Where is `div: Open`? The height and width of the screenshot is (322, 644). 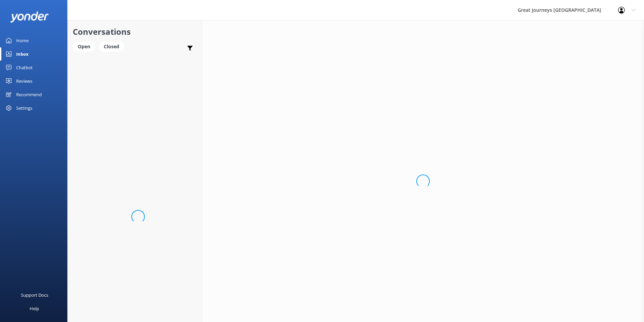
div: Open is located at coordinates (84, 47).